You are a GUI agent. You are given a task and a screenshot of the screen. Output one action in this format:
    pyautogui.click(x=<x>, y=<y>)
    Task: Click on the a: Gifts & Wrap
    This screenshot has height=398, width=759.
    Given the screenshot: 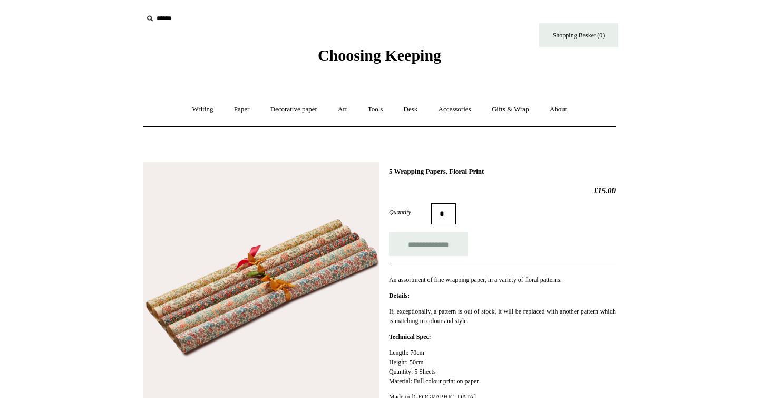 What is the action you would take?
    pyautogui.click(x=510, y=109)
    